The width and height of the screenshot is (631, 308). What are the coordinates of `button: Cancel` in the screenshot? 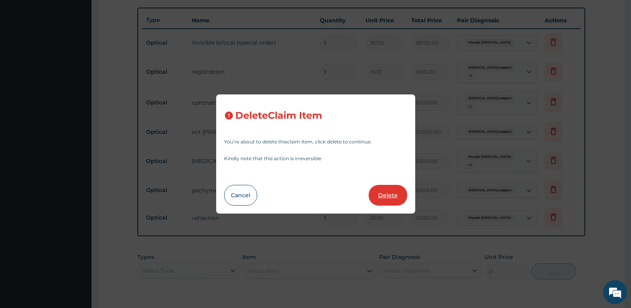 It's located at (241, 195).